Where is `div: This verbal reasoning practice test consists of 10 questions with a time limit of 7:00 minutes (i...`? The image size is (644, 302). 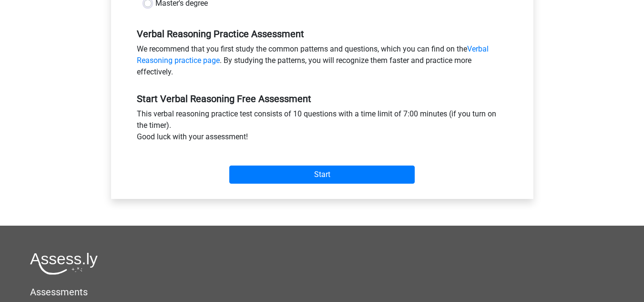 div: This verbal reasoning practice test consists of 10 questions with a time limit of 7:00 minutes (i... is located at coordinates (322, 127).